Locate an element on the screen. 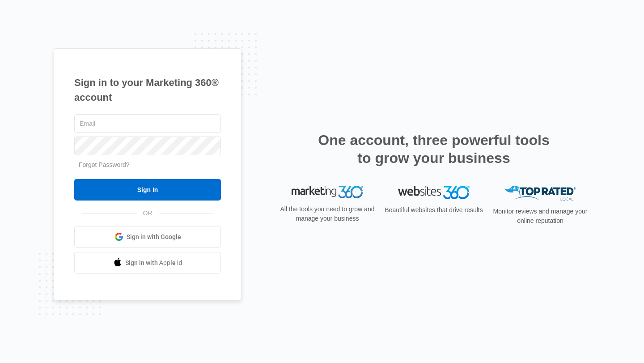 This screenshot has width=644, height=363. img: Top Rated Local is located at coordinates (540, 193).